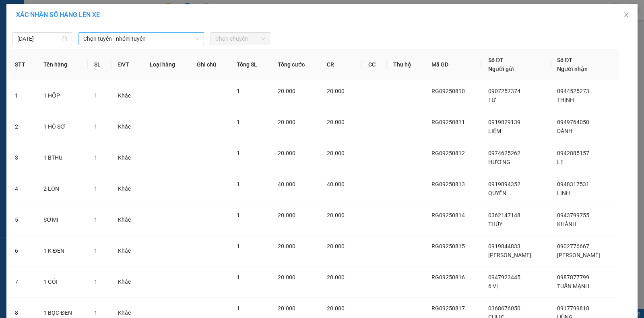  Describe the element at coordinates (564, 193) in the screenshot. I see `span: LINH` at that location.